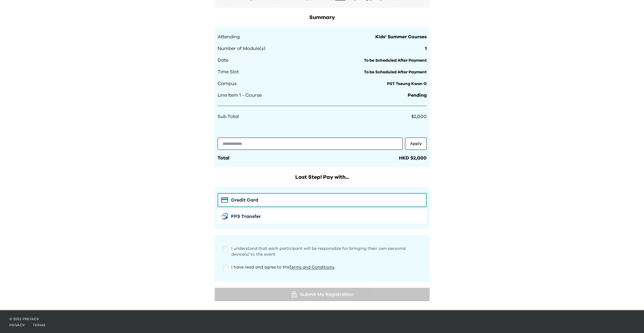 Image resolution: width=644 pixels, height=333 pixels. What do you see at coordinates (322, 216) in the screenshot?
I see `button: FPS iconFPS Transfer` at bounding box center [322, 216].